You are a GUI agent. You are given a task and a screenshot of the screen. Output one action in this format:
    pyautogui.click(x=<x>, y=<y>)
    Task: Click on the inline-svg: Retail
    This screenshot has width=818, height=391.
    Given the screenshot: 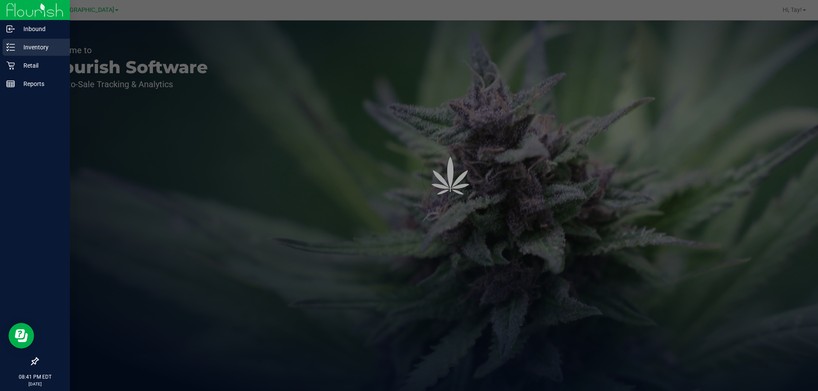 What is the action you would take?
    pyautogui.click(x=11, y=66)
    